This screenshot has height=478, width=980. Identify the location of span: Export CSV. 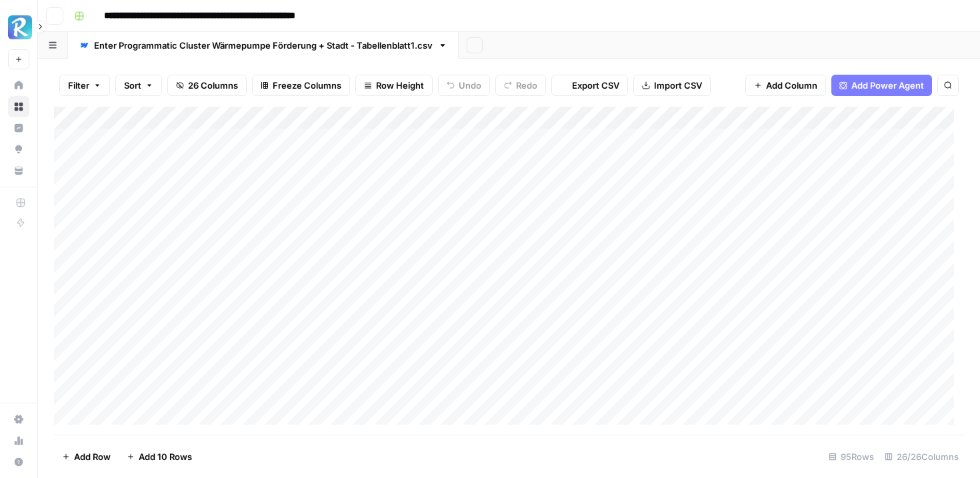
(596, 86).